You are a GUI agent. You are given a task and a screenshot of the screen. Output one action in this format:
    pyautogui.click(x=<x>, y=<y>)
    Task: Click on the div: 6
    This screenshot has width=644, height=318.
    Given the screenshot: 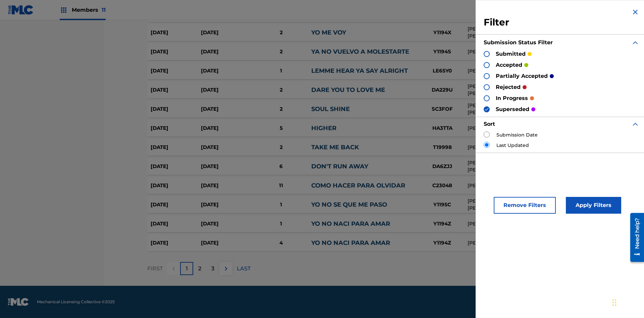 What is the action you would take?
    pyautogui.click(x=281, y=166)
    